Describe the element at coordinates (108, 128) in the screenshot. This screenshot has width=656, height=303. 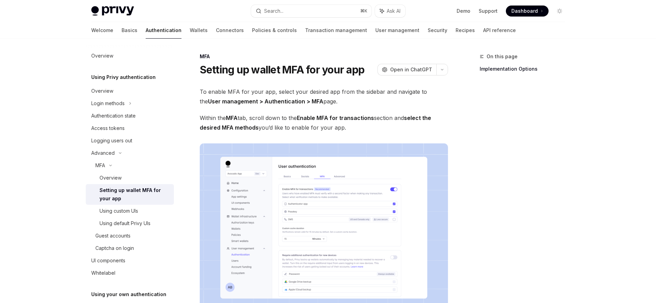
I see `div: Access tokens` at that location.